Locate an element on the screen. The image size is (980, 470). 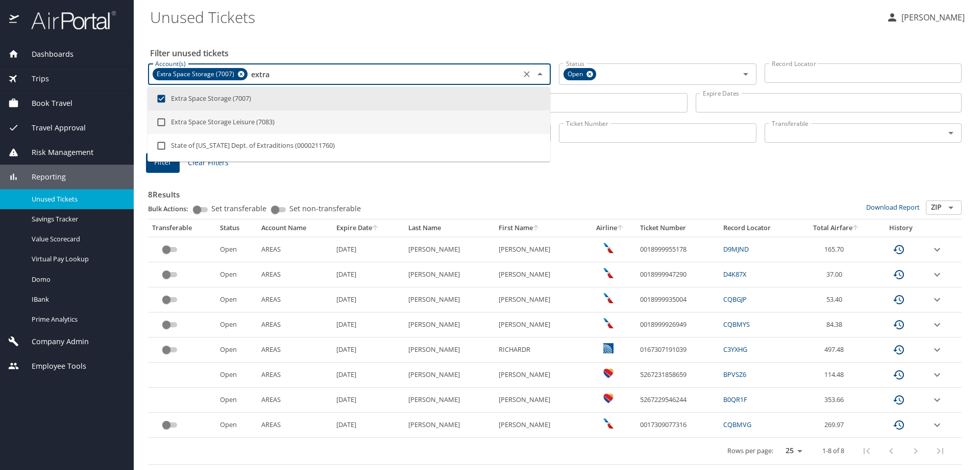
span: Virtual Pay Lookup is located at coordinates (76, 258).